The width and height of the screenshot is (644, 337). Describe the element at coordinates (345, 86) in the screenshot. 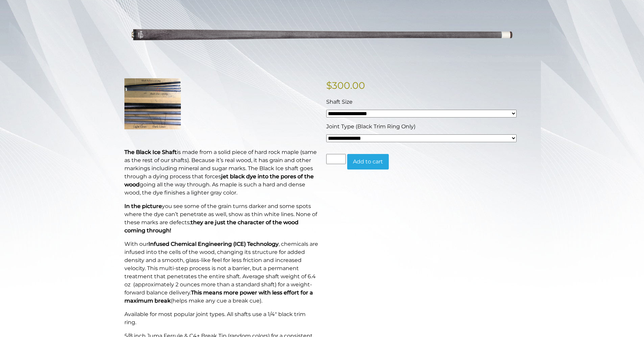

I see `bdi: 300.00` at that location.